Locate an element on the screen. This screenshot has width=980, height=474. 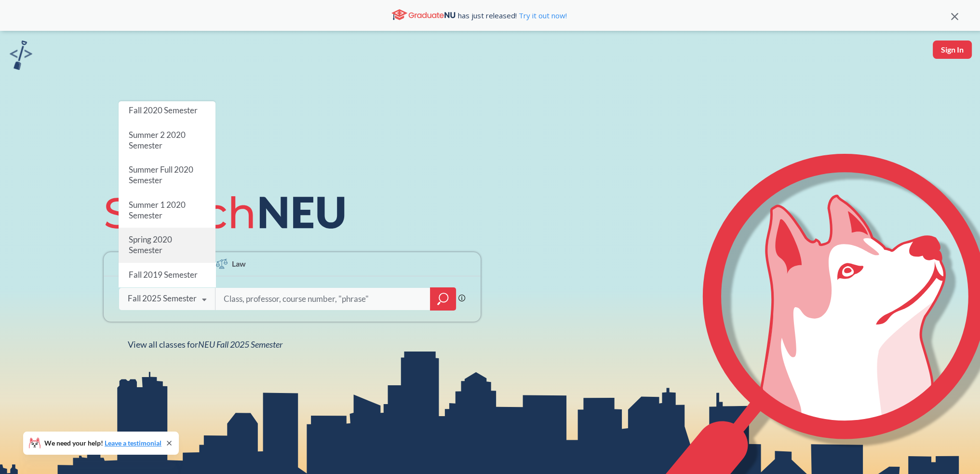
img: sandbox logo is located at coordinates (20, 55).